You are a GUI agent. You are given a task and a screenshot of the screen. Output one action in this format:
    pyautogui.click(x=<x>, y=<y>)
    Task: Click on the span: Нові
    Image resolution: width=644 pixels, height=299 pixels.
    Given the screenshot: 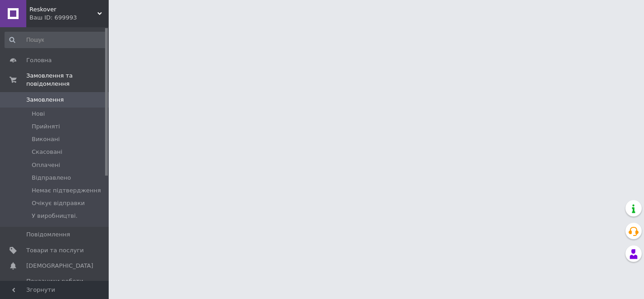 What is the action you would take?
    pyautogui.click(x=38, y=114)
    